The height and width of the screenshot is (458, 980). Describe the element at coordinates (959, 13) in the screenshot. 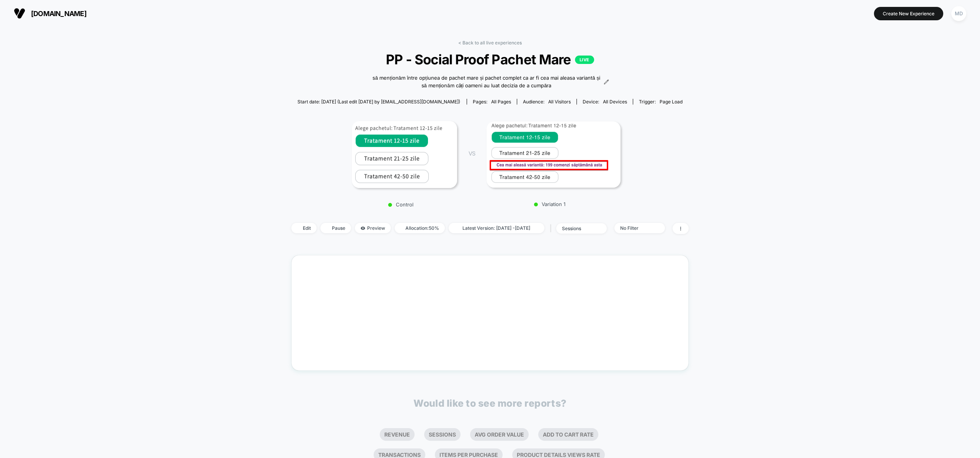

I see `div: MD` at that location.